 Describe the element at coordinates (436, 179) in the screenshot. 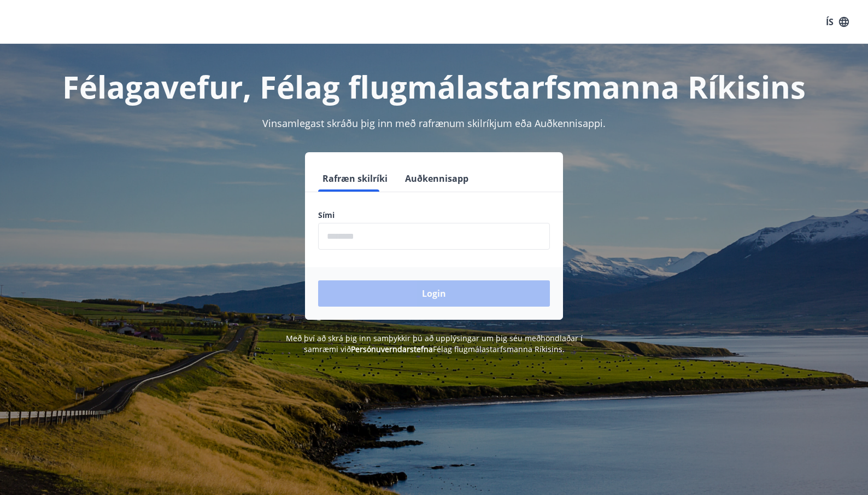

I see `button: Auðkennisapp` at that location.